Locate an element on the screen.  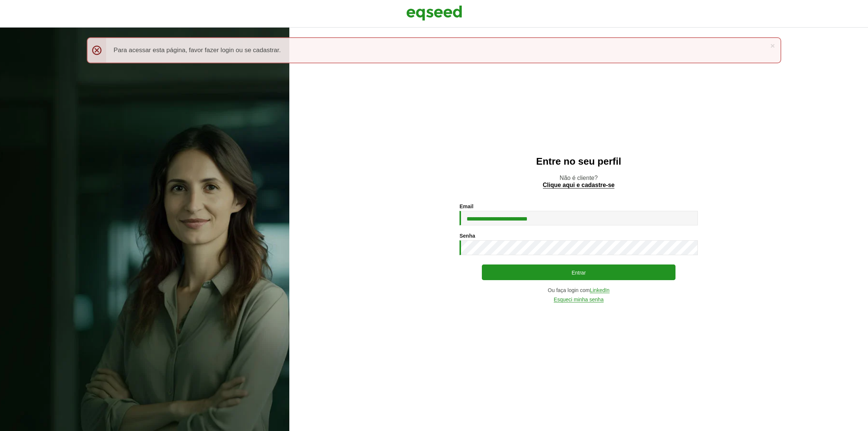
label: Senha is located at coordinates (467, 236).